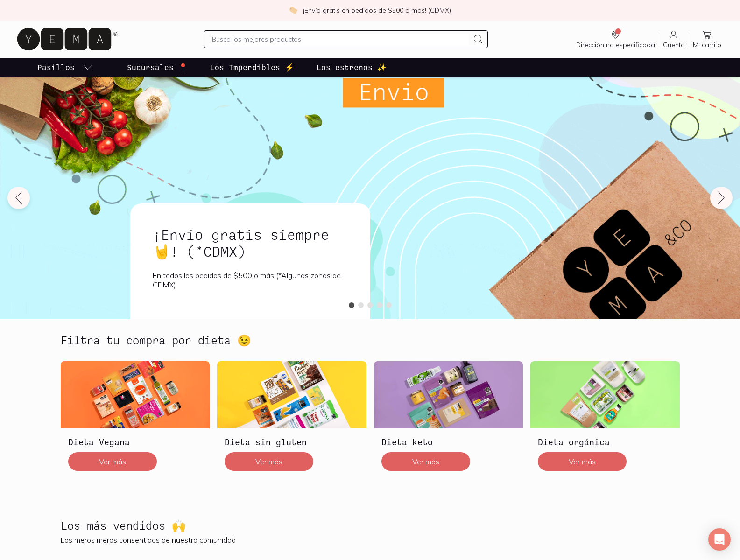  What do you see at coordinates (719, 539) in the screenshot?
I see `div: Open Intercom Messenger` at bounding box center [719, 539].